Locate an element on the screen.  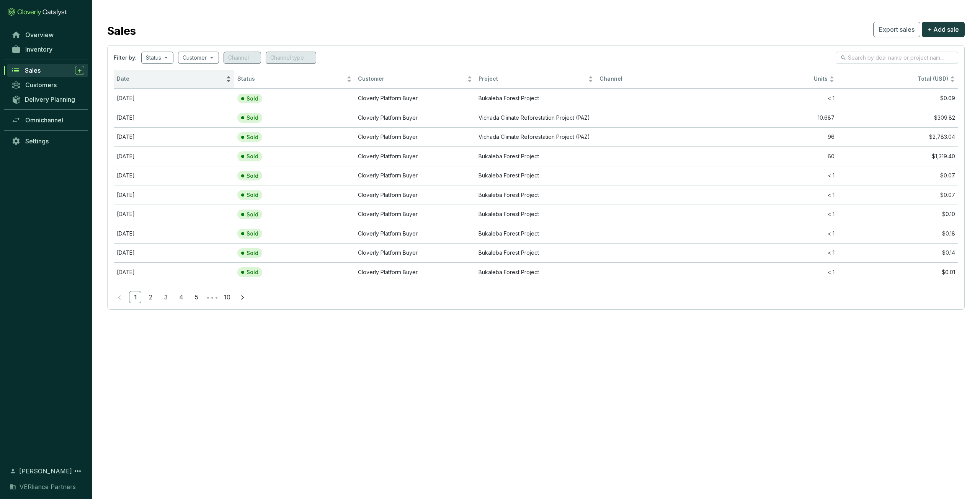
td: Feb 19 2025 is located at coordinates (174, 117).